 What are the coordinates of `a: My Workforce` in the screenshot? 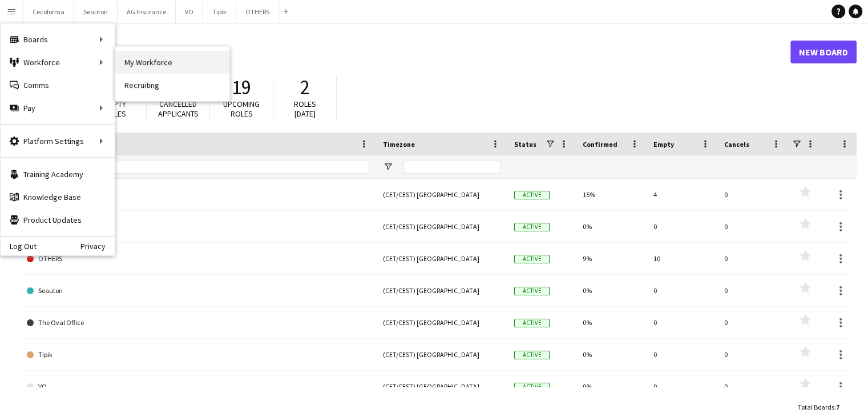 It's located at (172, 63).